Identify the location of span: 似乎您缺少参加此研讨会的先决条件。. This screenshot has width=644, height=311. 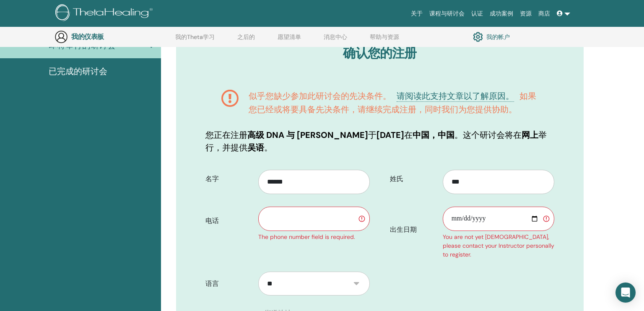
(320, 96).